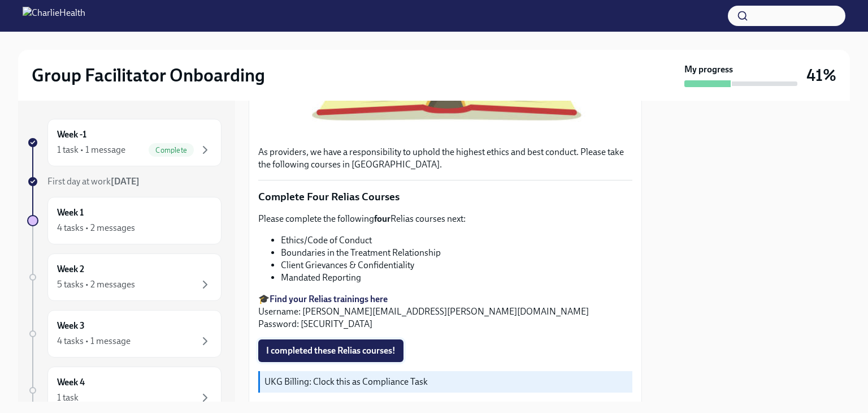 The height and width of the screenshot is (413, 868). I want to click on h2: Group Facilitator Onboarding, so click(148, 75).